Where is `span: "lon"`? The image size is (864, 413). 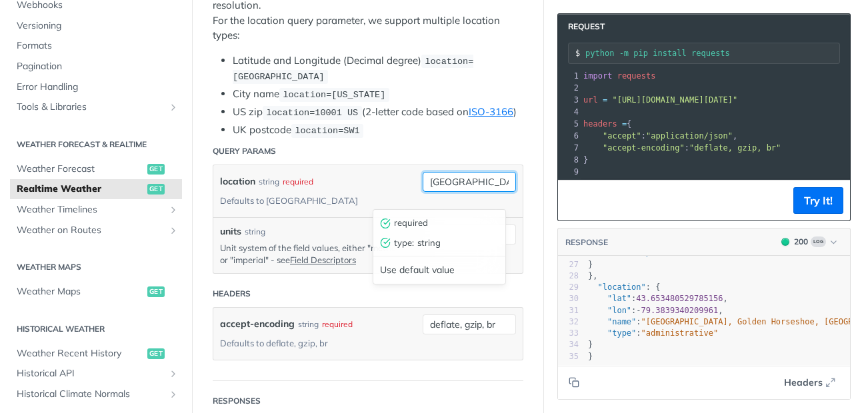
span: "lon" is located at coordinates (620, 311).